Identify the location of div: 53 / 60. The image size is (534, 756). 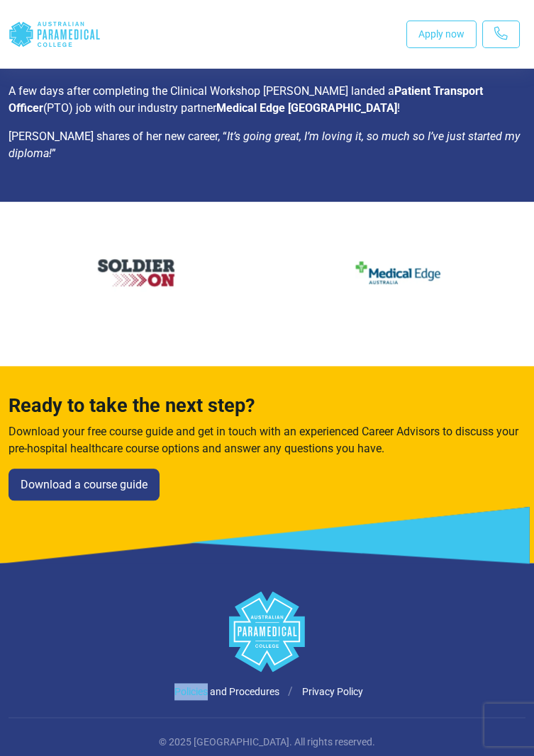
(136, 273).